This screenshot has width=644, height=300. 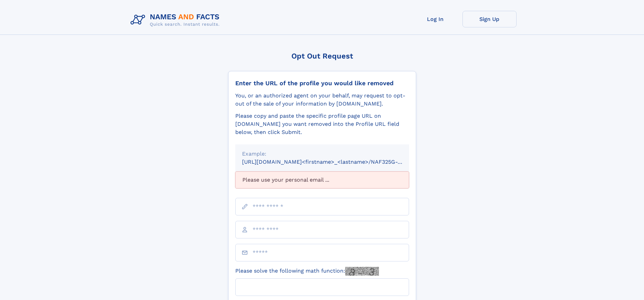 What do you see at coordinates (435, 19) in the screenshot?
I see `a: Log In` at bounding box center [435, 19].